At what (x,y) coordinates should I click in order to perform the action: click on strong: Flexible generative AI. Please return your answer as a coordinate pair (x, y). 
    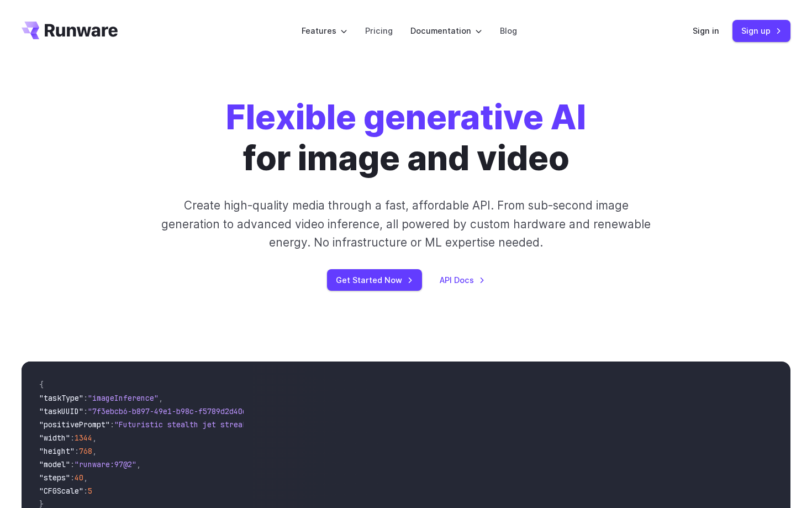
    Looking at the image, I should click on (406, 117).